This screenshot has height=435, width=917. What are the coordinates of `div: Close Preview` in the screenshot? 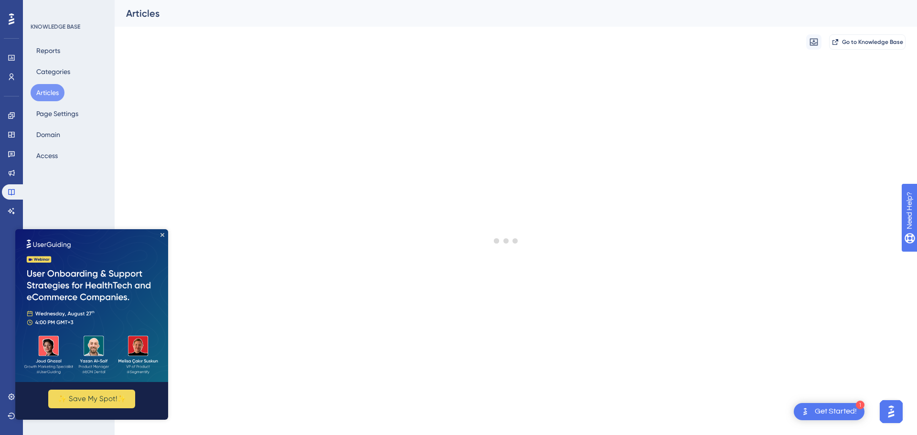 It's located at (147, 6).